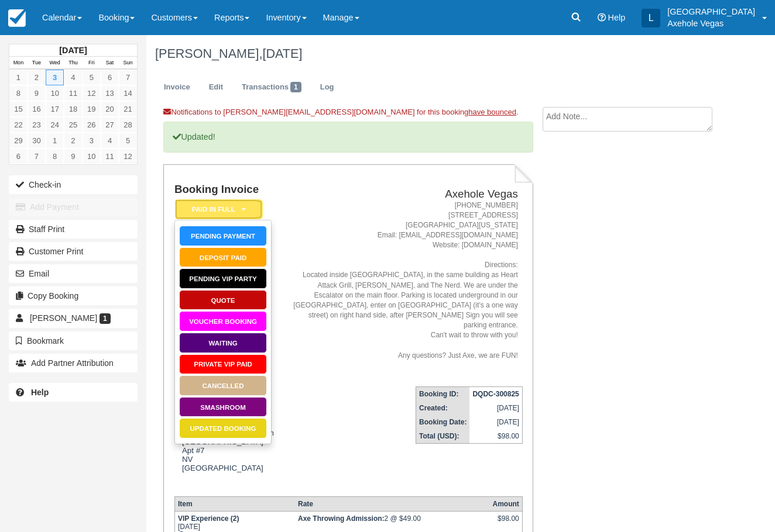 This screenshot has height=532, width=775. Describe the element at coordinates (223, 342) in the screenshot. I see `a: Waiting` at that location.